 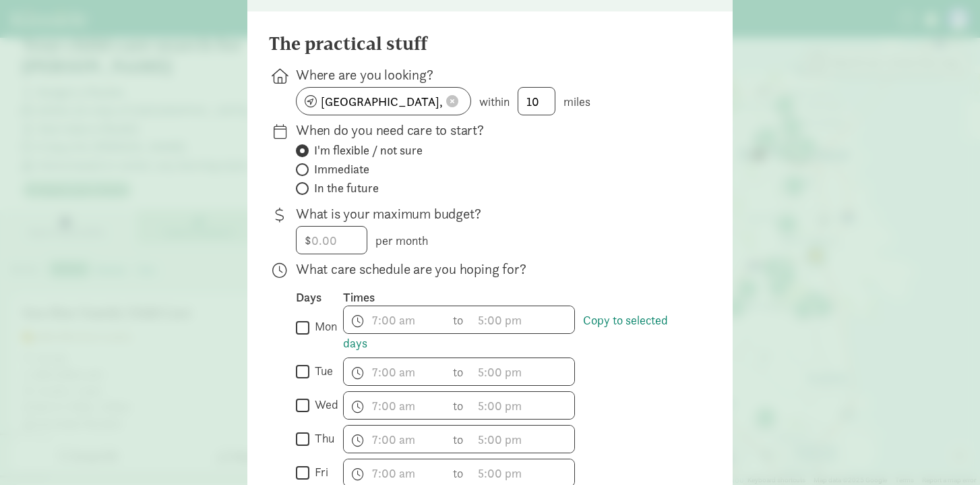 I want to click on span: miles, so click(x=577, y=102).